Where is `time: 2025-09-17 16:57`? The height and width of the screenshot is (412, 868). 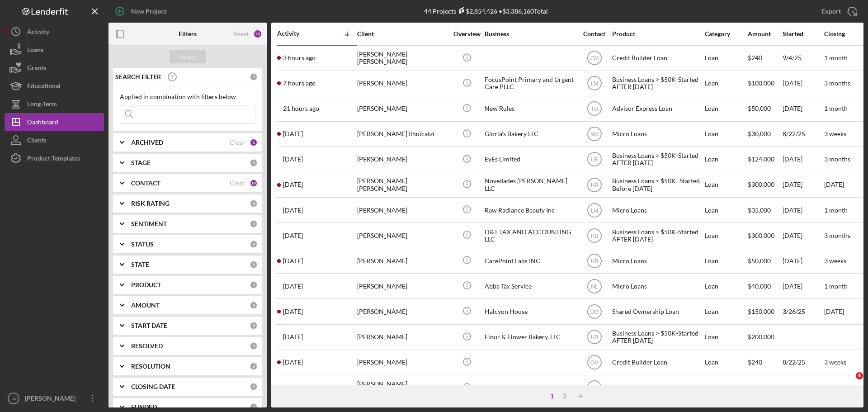 time: 2025-09-17 16:57 is located at coordinates (293, 159).